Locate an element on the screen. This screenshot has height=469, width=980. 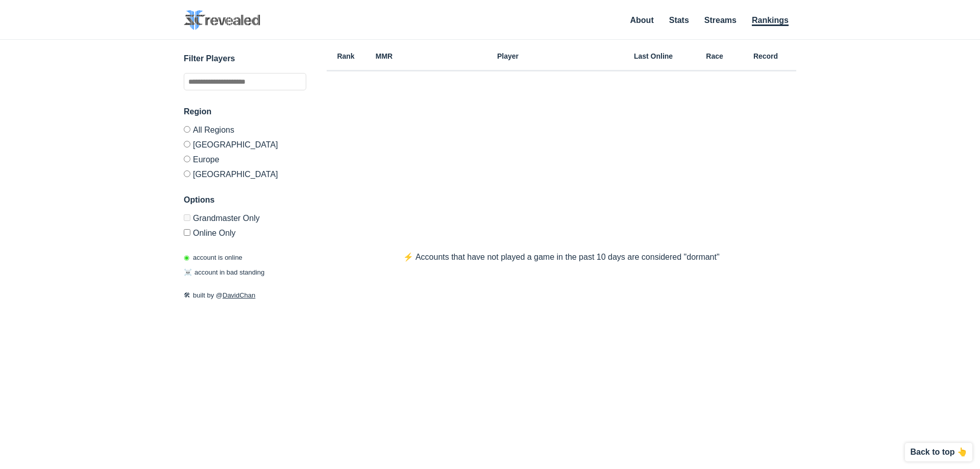
label: Only Show accounts currently in Grandmaster is located at coordinates (245, 220).